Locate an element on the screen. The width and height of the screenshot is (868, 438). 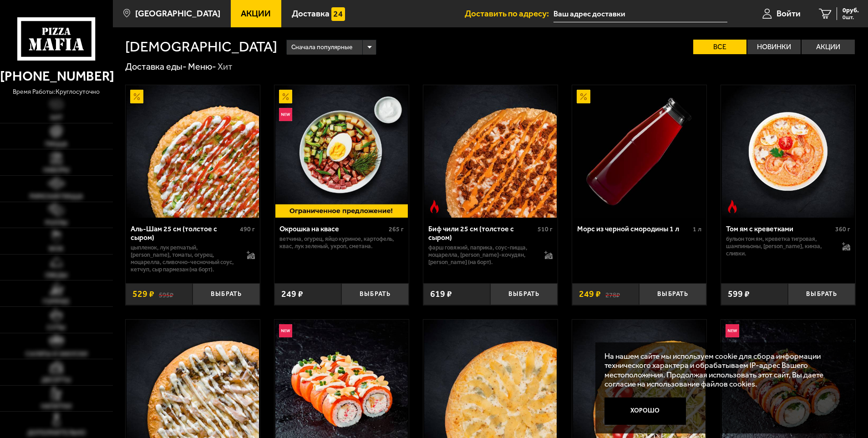
s: 595 ₽ is located at coordinates (166, 294).